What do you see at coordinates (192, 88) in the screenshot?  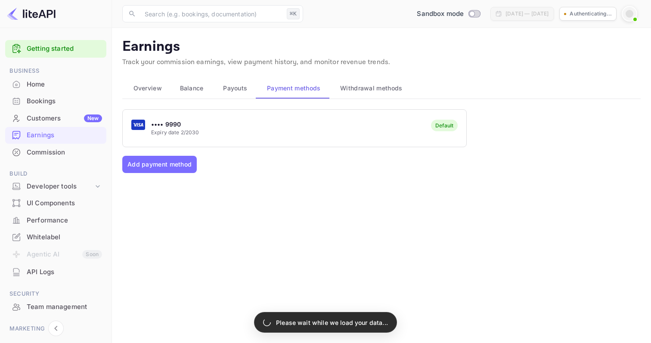 I see `span: Balance` at bounding box center [192, 88].